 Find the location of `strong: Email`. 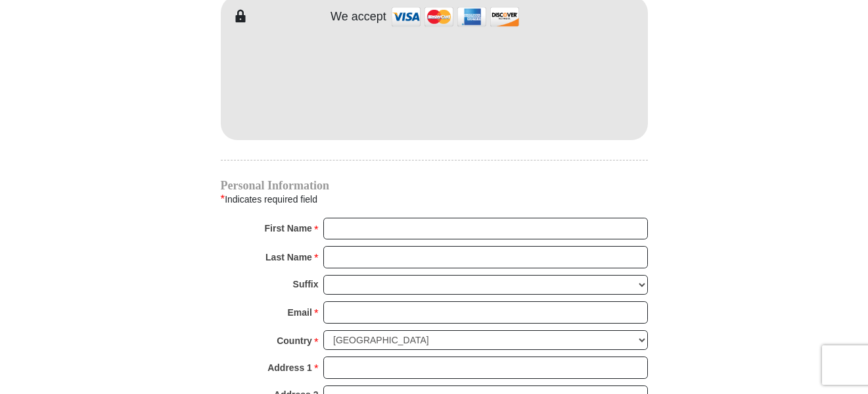

strong: Email is located at coordinates (300, 312).